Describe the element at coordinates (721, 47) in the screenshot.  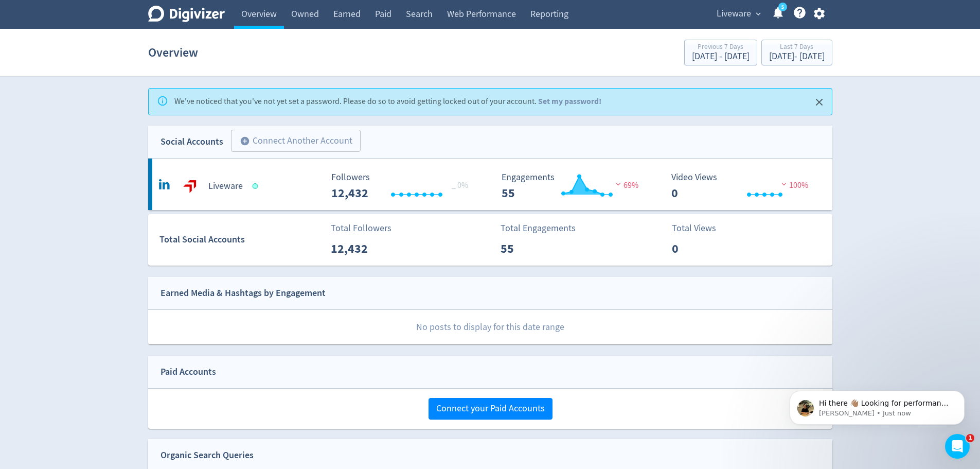
I see `div: Previous 7 Days` at that location.